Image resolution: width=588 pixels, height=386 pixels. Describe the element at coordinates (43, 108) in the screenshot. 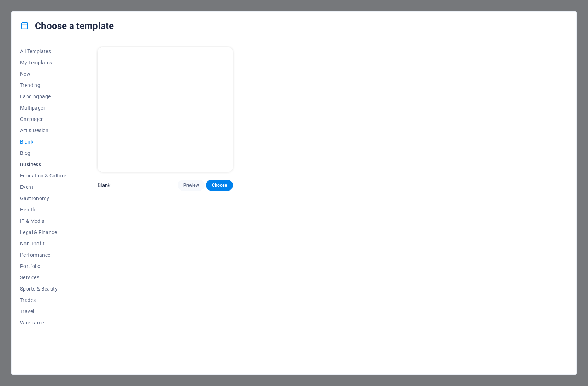

I see `button: Multipager` at that location.